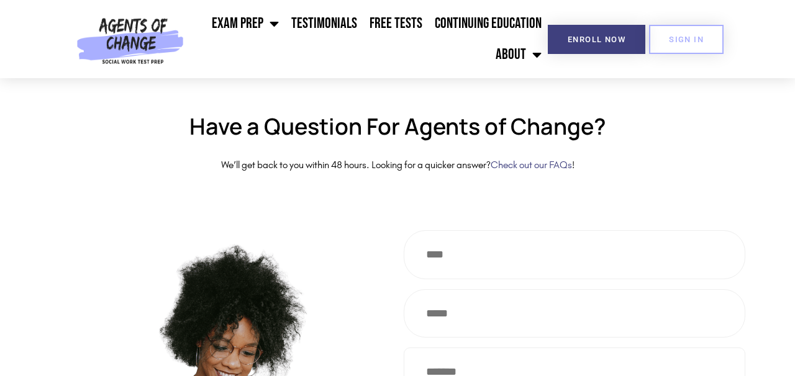  I want to click on a: Enroll Now, so click(596, 39).